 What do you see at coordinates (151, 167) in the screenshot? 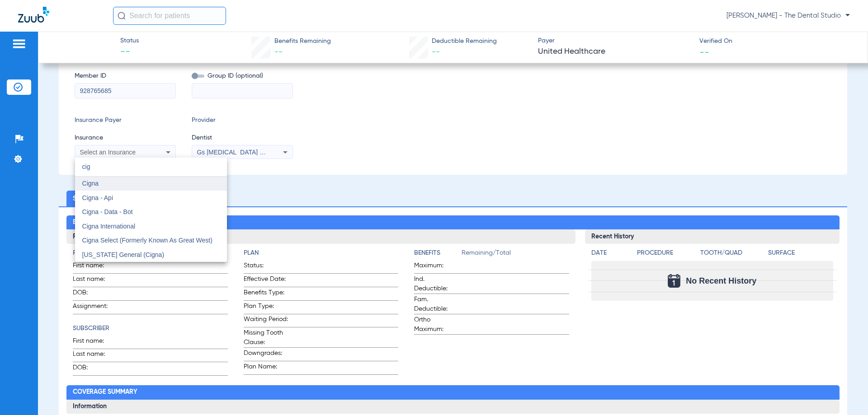
I see `input: dropdown search` at bounding box center [151, 167].